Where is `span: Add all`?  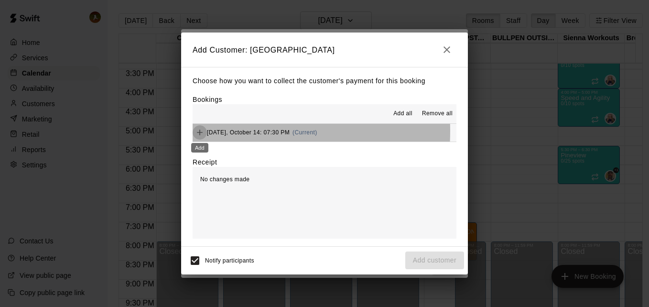 span: Add all is located at coordinates (403, 114).